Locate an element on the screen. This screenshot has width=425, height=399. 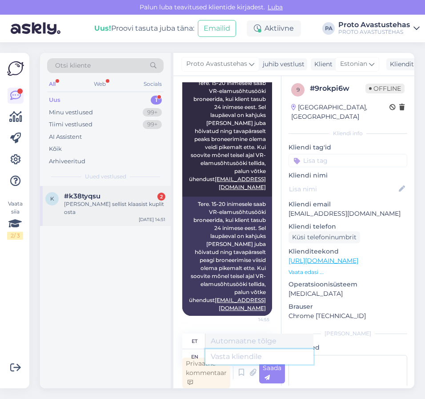
p: Operatsioonisüsteem is located at coordinates (348, 284).